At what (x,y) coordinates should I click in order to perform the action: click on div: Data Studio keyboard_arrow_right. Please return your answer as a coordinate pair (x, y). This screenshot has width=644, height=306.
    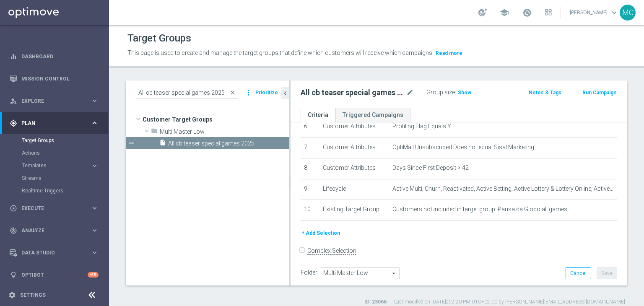
    Looking at the image, I should click on (54, 253).